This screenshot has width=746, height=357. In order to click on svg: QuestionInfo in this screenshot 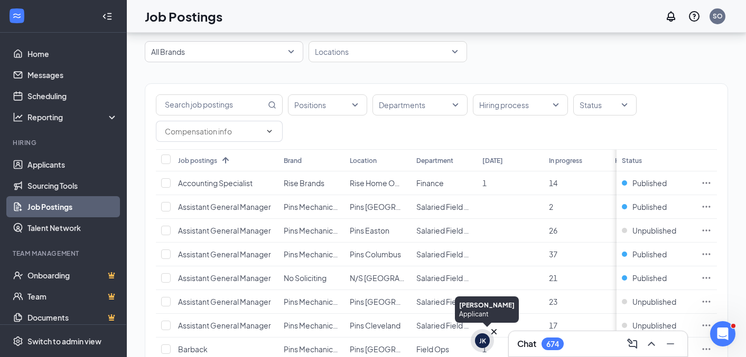, I will do `click(694, 16)`.